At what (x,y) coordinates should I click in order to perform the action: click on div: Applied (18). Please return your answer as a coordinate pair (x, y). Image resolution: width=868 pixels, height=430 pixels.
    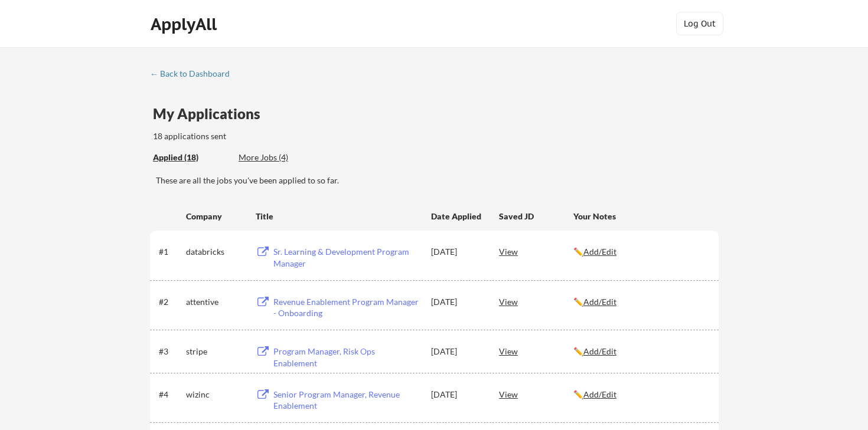
    Looking at the image, I should click on (191, 157).